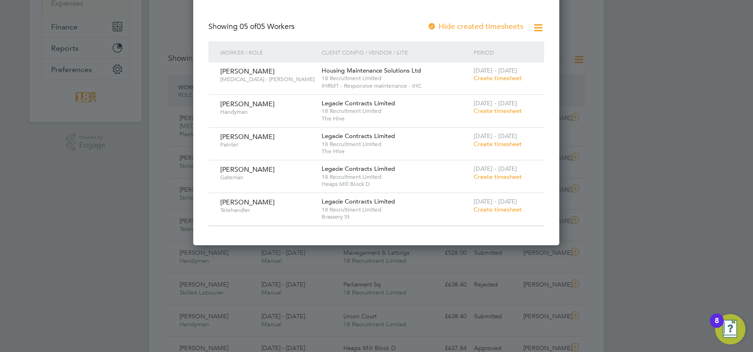 The height and width of the screenshot is (352, 753). I want to click on span: IHRMT - Responsive maintenance - IHC, so click(395, 86).